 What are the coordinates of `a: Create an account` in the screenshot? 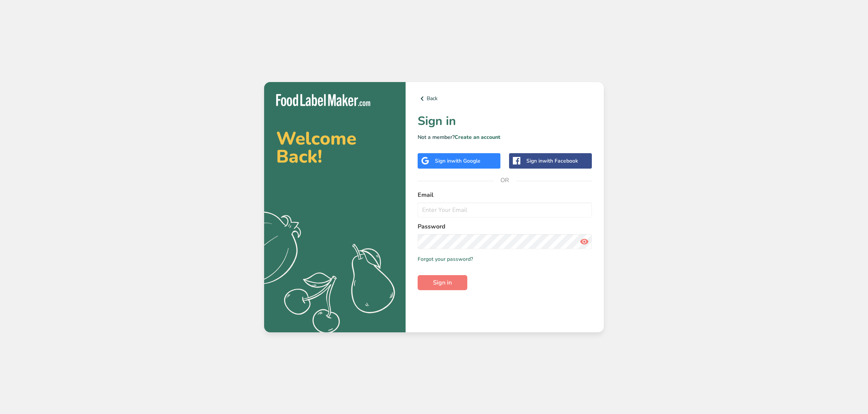 It's located at (477, 137).